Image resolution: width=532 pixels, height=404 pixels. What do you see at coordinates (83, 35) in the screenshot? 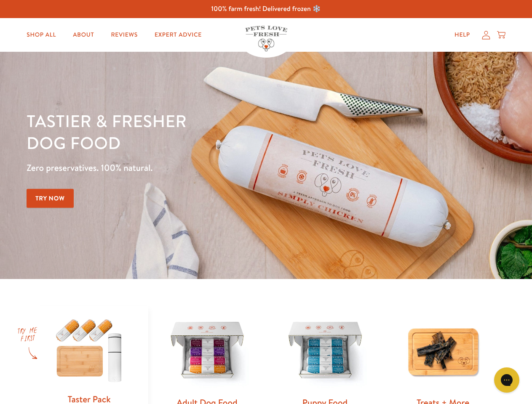
I see `a: About` at bounding box center [83, 35].